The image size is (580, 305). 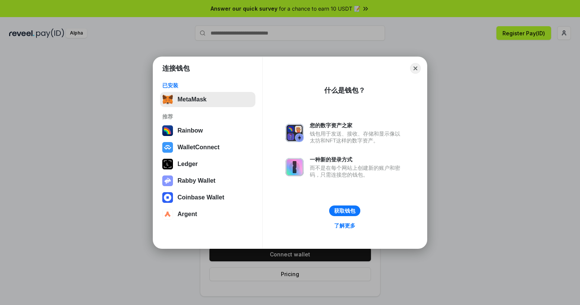 What do you see at coordinates (207, 85) in the screenshot?
I see `div: 已安装` at bounding box center [207, 85].